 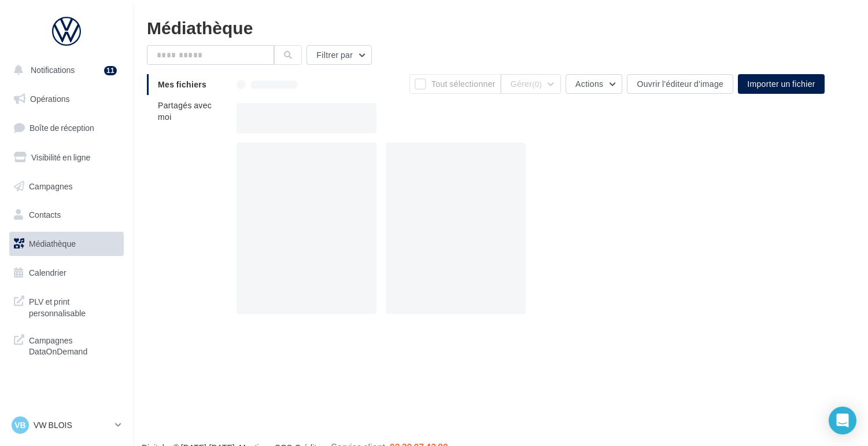 What do you see at coordinates (680, 84) in the screenshot?
I see `button: Ouvrir l'éditeur d'image` at bounding box center [680, 84].